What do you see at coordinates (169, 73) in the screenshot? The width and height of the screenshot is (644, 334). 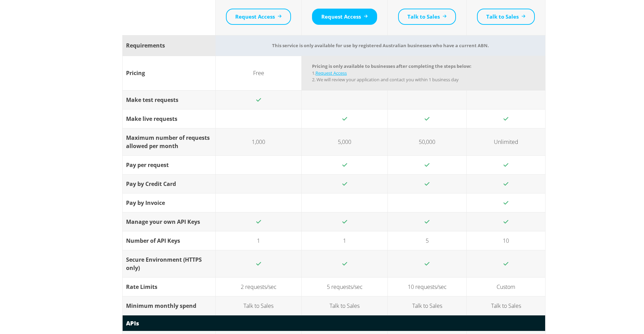 I see `div: Pricing` at bounding box center [169, 73].